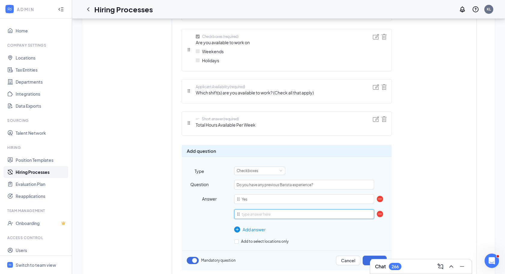 This screenshot has height=274, width=505. What do you see at coordinates (35, 9) in the screenshot?
I see `div: ADMIN` at bounding box center [35, 9].